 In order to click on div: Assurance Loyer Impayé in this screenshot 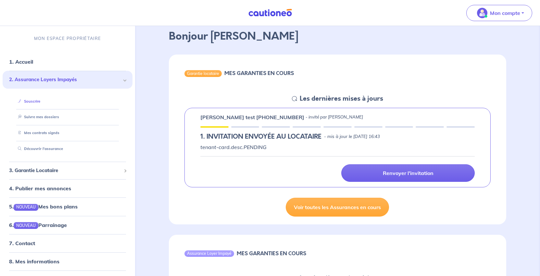, I will do `click(209, 254)`.